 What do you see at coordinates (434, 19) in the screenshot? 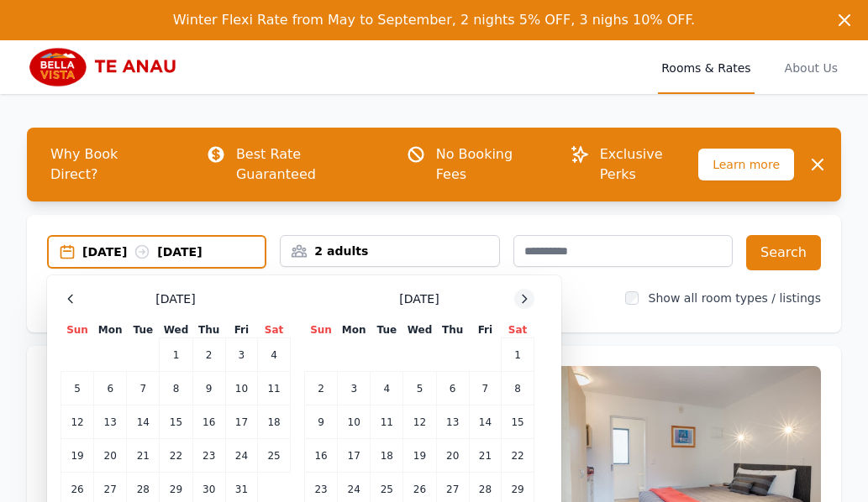
I see `span: Winter Flexi Rate from May to September, 2 nights 5% OFF, 3 nighs 10% OFF.` at bounding box center [434, 19].